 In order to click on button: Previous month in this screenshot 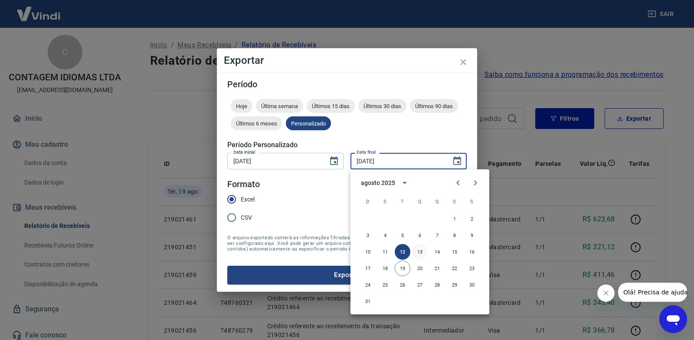, I will do `click(458, 183)`.